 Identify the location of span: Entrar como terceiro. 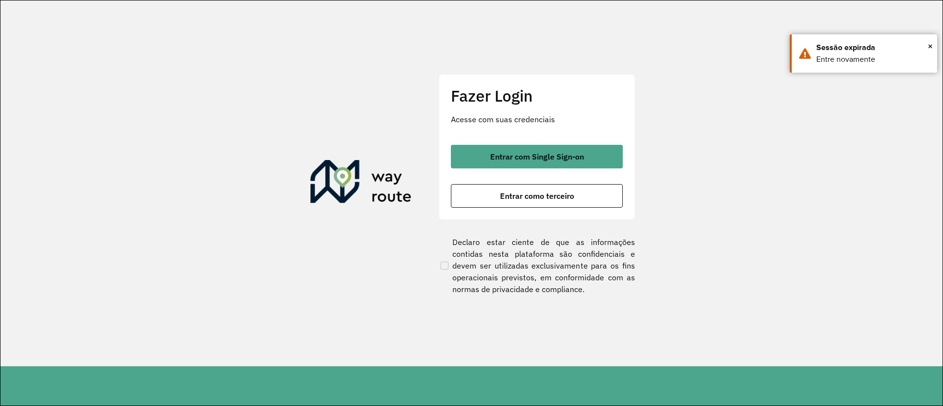
(537, 196).